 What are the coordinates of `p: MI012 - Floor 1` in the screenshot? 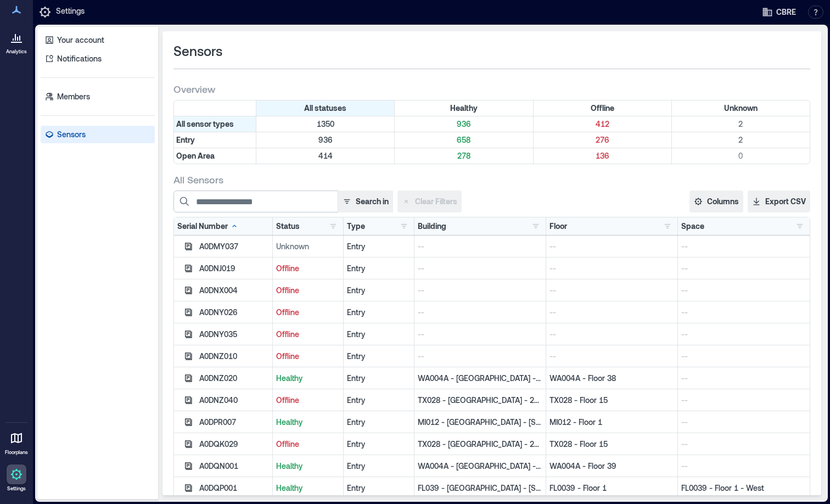 It's located at (612, 422).